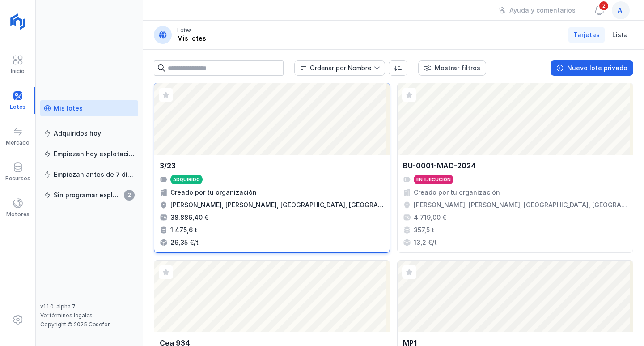 The image size is (644, 346). What do you see at coordinates (94, 174) in the screenshot?
I see `div: Empiezan antes de 7 días` at bounding box center [94, 174].